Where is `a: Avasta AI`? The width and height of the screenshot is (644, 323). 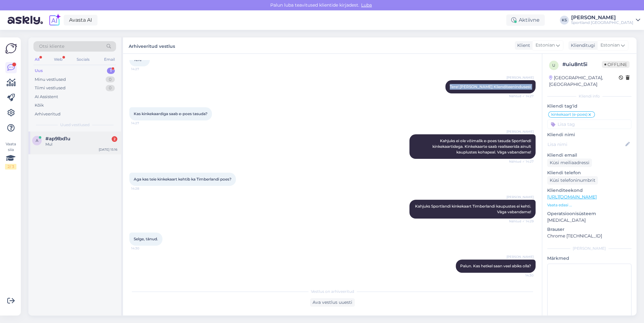 a: Avasta AI is located at coordinates (80, 20).